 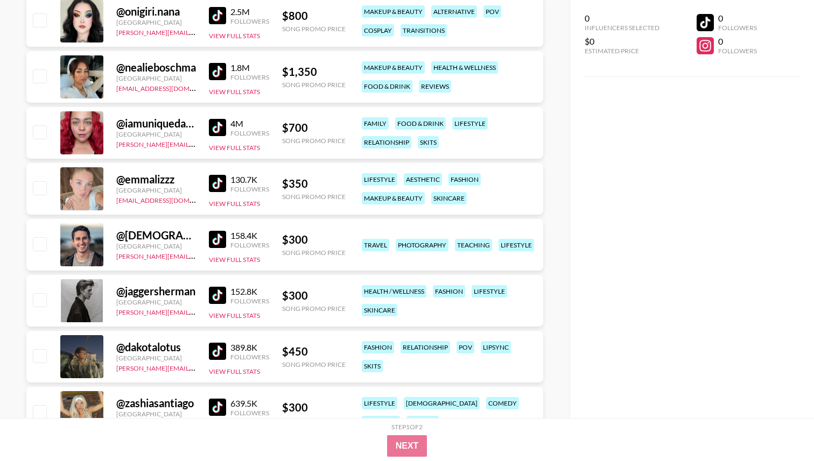 I want to click on div: $0, so click(x=622, y=41).